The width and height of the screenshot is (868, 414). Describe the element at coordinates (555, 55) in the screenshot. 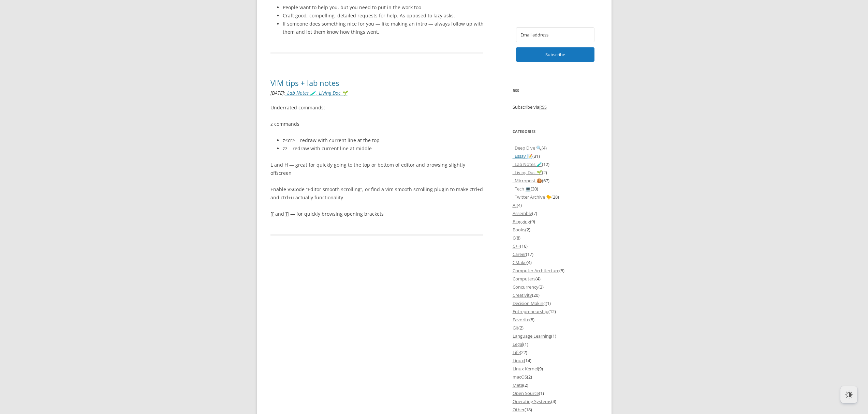

I see `span: Subscribe` at that location.